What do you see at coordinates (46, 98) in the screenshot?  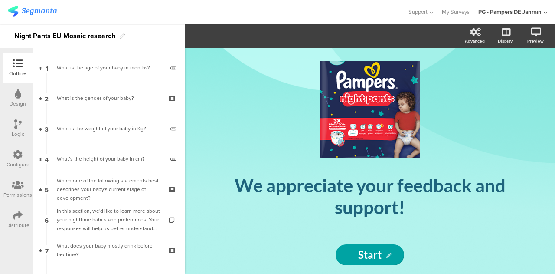 I see `span: 2` at bounding box center [46, 98].